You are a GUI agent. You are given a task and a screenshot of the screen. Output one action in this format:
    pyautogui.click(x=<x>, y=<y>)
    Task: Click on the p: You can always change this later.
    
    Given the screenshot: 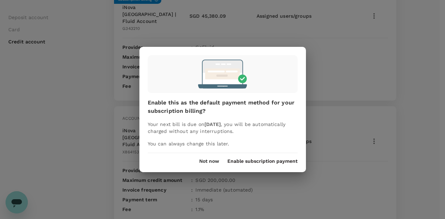 What is the action you would take?
    pyautogui.click(x=223, y=144)
    